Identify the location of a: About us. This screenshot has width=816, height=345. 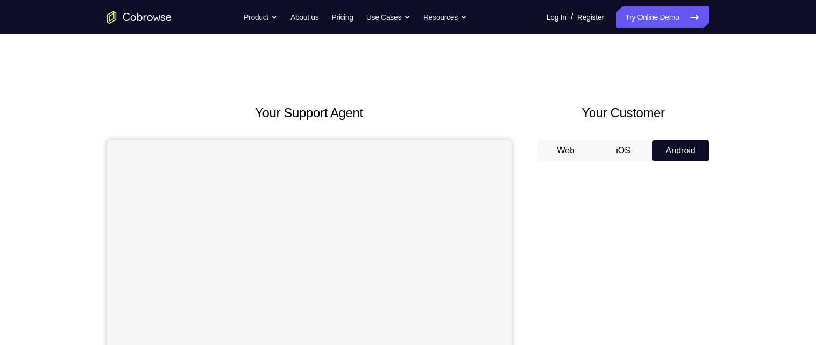
(304, 17).